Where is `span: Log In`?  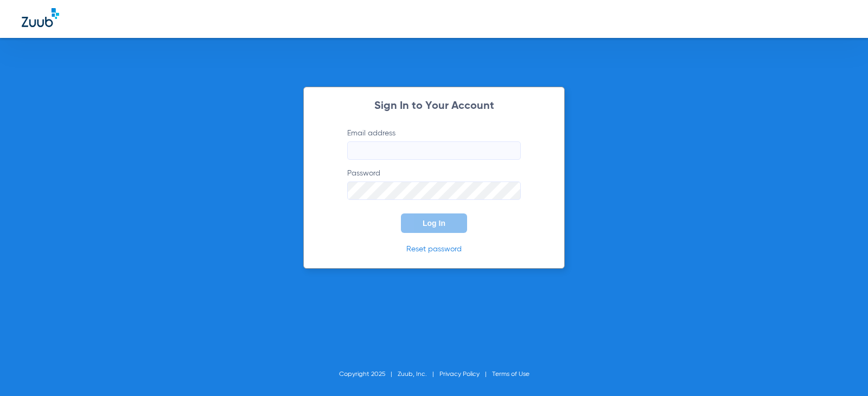 span: Log In is located at coordinates (434, 224).